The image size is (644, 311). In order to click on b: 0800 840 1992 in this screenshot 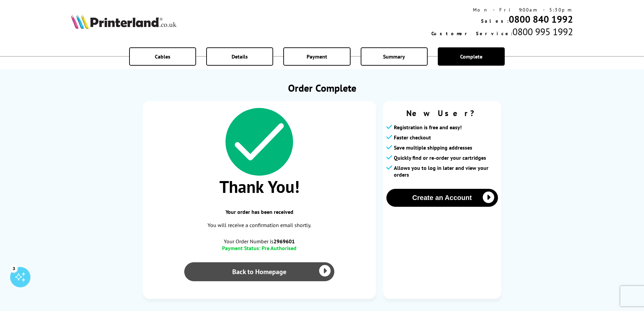, I will do `click(541, 19)`.